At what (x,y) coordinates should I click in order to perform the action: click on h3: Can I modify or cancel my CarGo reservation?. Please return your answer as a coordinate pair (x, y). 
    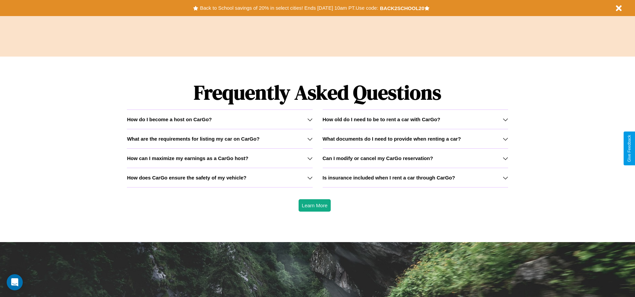
    Looking at the image, I should click on (378, 158).